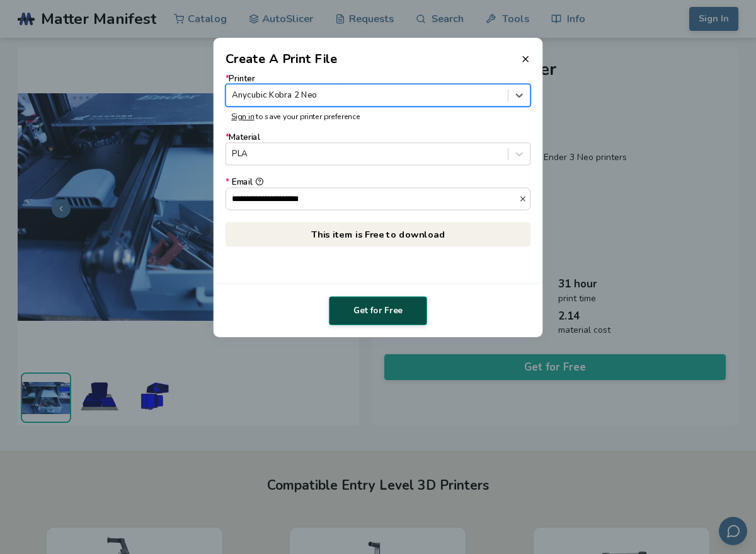 The height and width of the screenshot is (554, 756). Describe the element at coordinates (243, 117) in the screenshot. I see `a: Sign in` at that location.